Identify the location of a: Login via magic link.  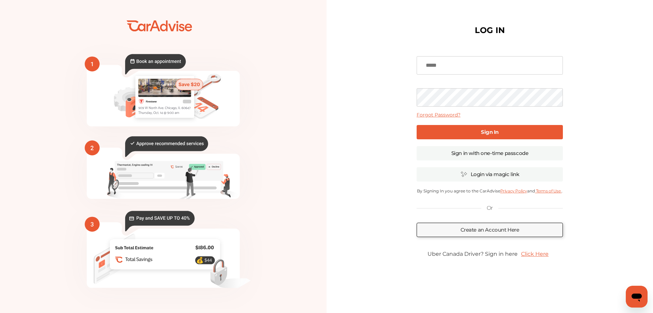
(490, 174).